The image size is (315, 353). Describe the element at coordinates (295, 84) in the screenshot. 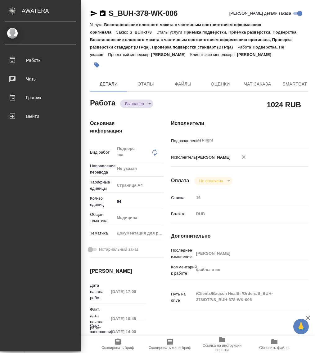

I see `span: SmartCat` at that location.